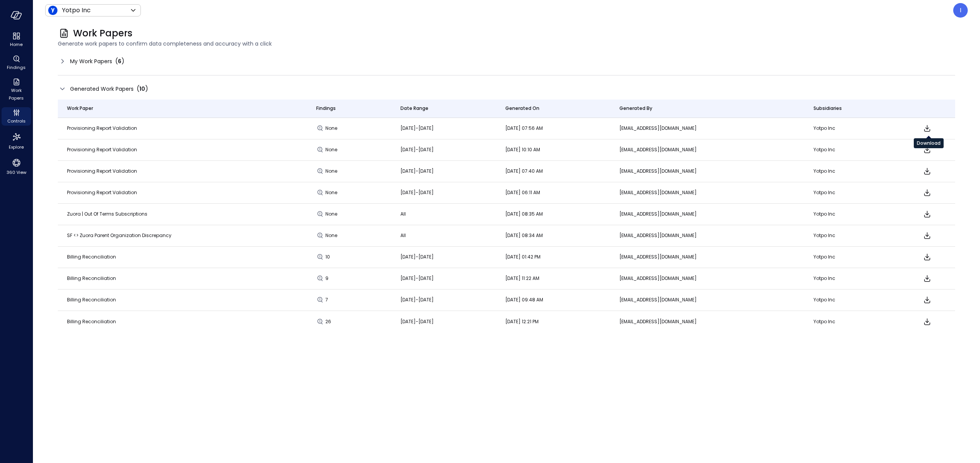 This screenshot has height=463, width=980. Describe the element at coordinates (16, 121) in the screenshot. I see `span: Controls` at that location.